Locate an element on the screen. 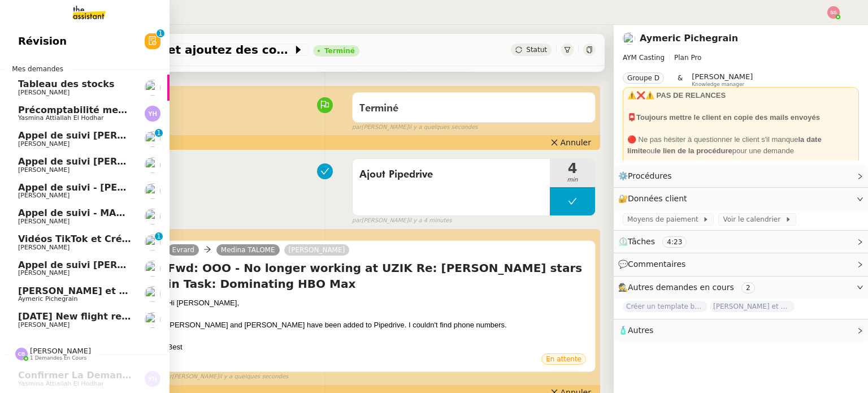 The image size is (868, 393). div: ⏲️Tâches 4:23 is located at coordinates (741, 242).